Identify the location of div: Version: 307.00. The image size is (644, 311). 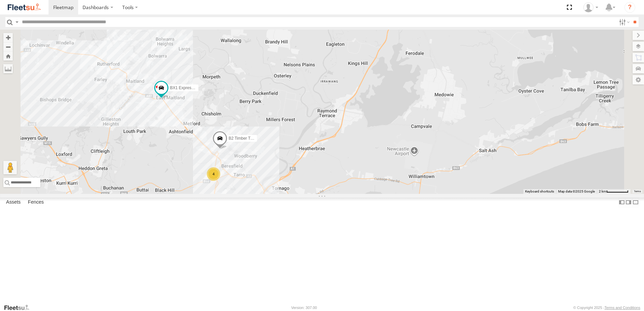
(304, 307).